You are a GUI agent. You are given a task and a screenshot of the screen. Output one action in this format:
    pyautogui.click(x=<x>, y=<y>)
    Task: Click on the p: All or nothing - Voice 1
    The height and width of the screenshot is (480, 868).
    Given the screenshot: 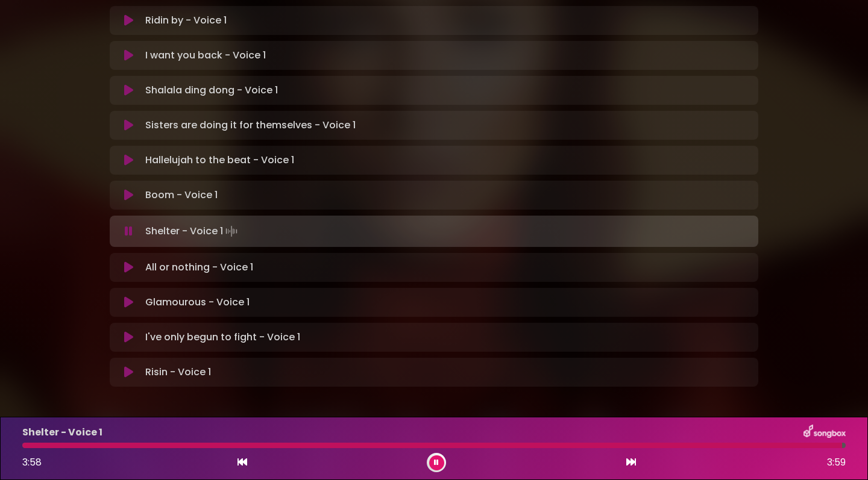 What is the action you would take?
    pyautogui.click(x=199, y=268)
    